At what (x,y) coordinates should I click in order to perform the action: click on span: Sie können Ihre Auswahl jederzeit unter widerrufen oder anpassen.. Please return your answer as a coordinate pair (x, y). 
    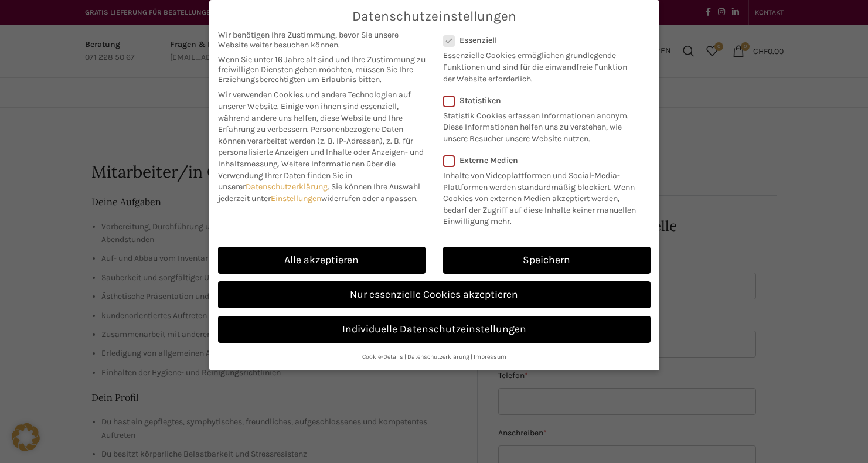
    Looking at the image, I should click on (319, 192).